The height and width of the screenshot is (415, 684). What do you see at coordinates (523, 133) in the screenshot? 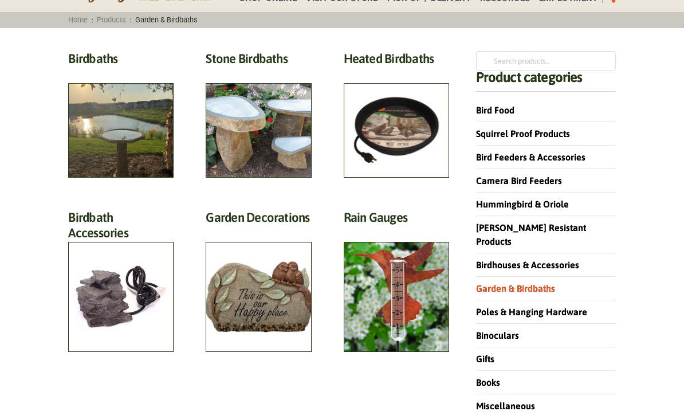
I see `a: Squirrel Proof Products` at bounding box center [523, 133].